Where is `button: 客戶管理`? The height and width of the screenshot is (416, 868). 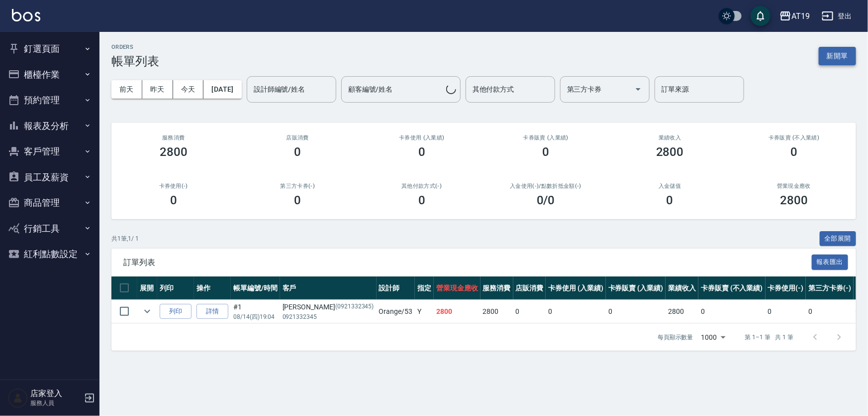
button: 客戶管理 is located at coordinates (50, 151).